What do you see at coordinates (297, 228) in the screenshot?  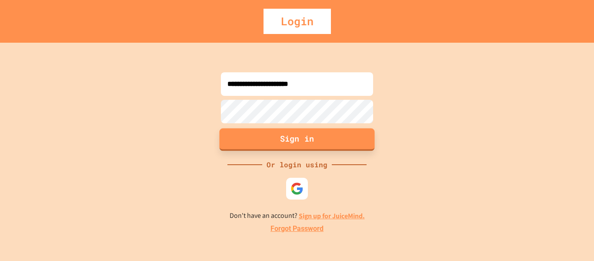 I see `a: Forgot Password` at bounding box center [297, 228].